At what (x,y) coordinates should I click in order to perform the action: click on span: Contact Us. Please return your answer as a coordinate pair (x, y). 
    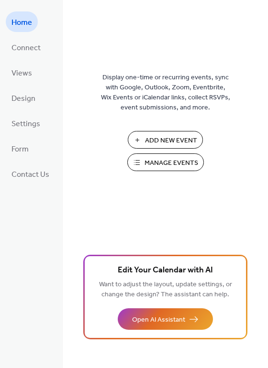
    Looking at the image, I should click on (30, 175).